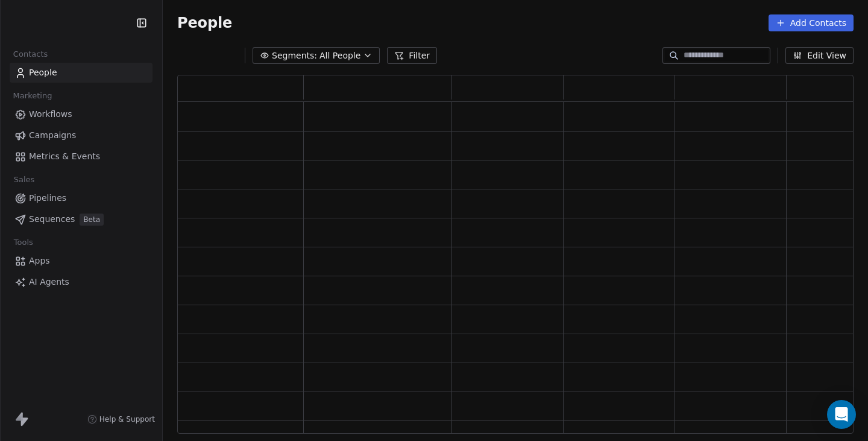  Describe the element at coordinates (819, 56) in the screenshot. I see `button: Edit View` at that location.